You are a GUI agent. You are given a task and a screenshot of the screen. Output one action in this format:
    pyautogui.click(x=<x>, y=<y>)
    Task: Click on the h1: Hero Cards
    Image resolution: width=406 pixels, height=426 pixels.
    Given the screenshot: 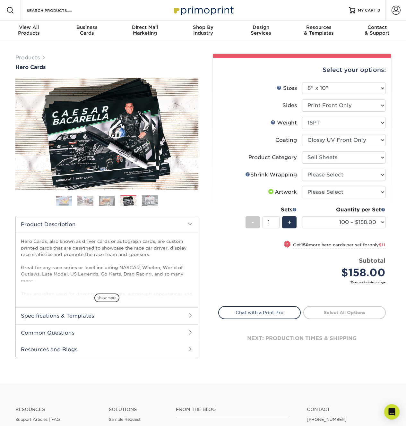 What is the action you would take?
    pyautogui.click(x=107, y=67)
    